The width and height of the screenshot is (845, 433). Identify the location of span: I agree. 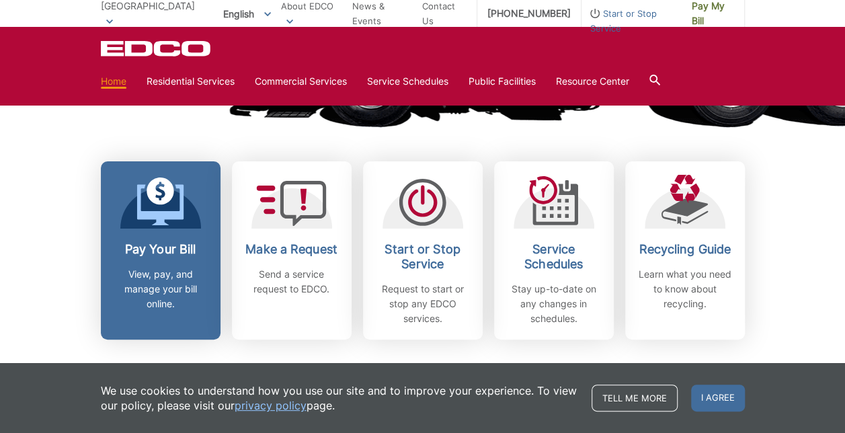
(718, 398).